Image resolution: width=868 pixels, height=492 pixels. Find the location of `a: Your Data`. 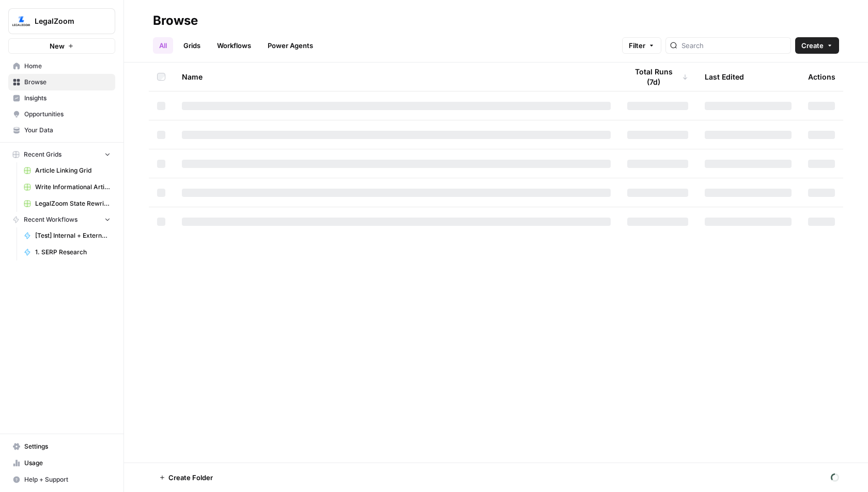

a: Your Data is located at coordinates (62, 130).